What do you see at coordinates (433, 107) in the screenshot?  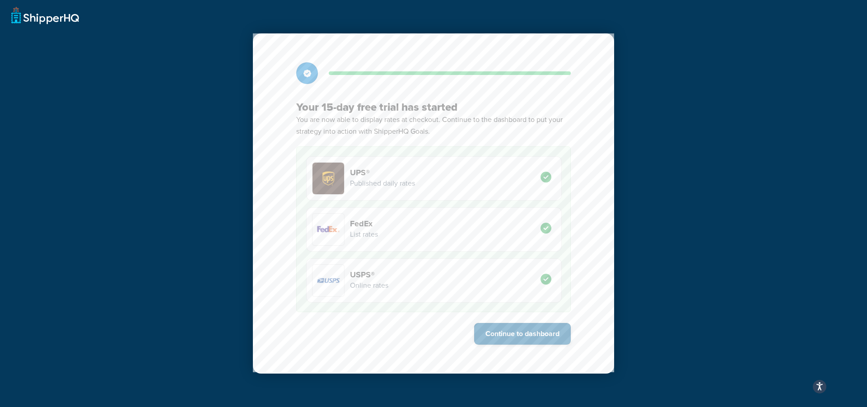 I see `h3: Your 15-day free trial has started` at bounding box center [433, 107].